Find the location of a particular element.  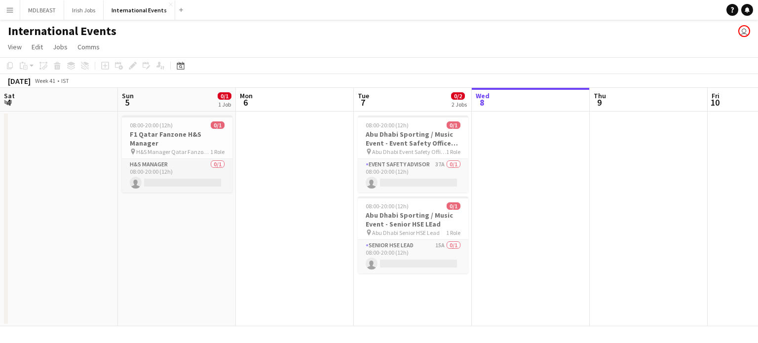

span: 7 is located at coordinates (363, 102).